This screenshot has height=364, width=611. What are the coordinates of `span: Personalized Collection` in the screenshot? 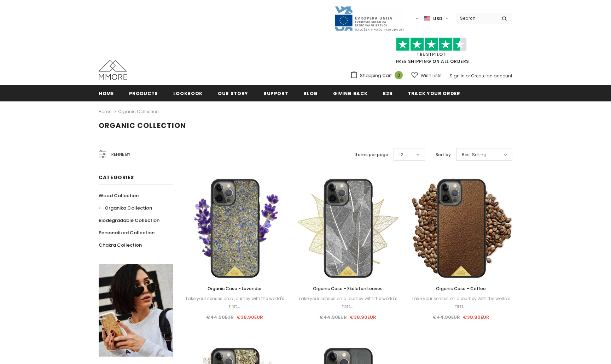 It's located at (126, 233).